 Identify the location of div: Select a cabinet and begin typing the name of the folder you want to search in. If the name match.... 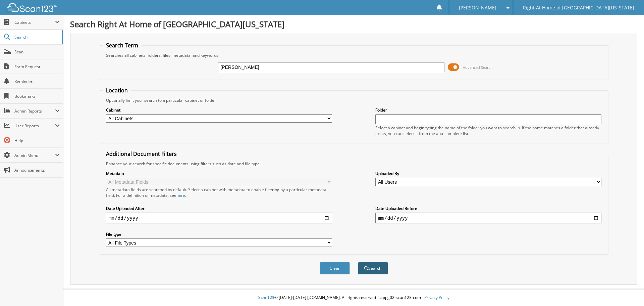
(488, 131).